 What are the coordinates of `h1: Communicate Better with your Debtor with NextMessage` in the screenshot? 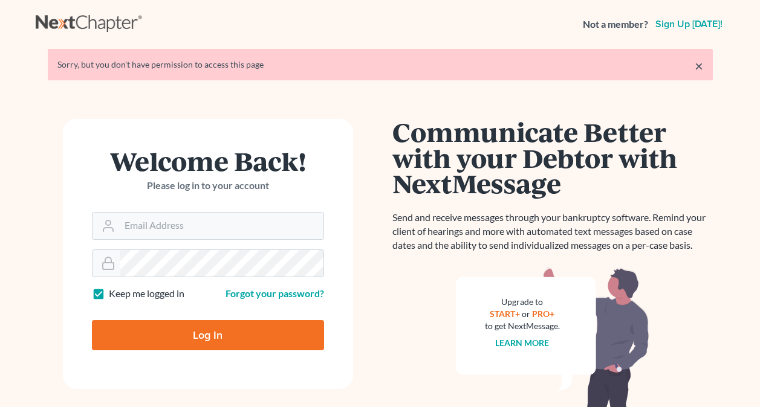 It's located at (552, 158).